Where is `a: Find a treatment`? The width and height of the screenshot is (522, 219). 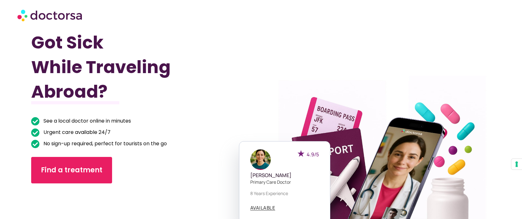
a: Find a treatment is located at coordinates (72, 170).